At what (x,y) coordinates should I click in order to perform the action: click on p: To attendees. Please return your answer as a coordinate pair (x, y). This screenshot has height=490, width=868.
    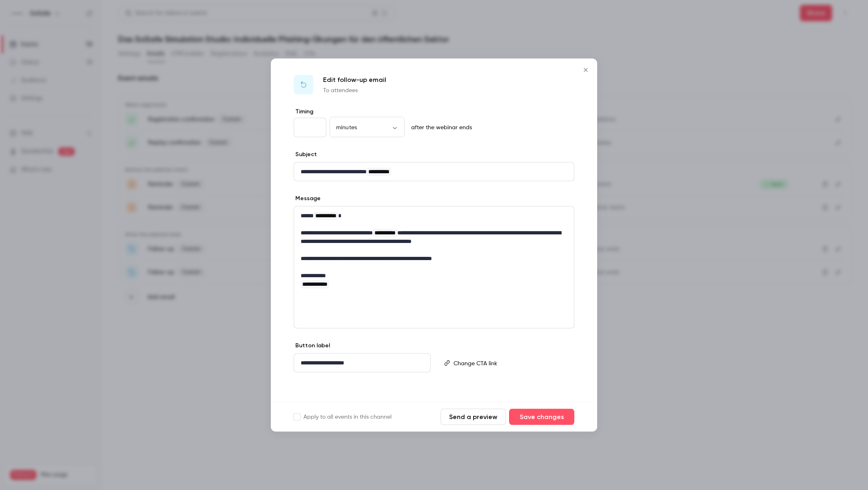
    Looking at the image, I should click on (354, 90).